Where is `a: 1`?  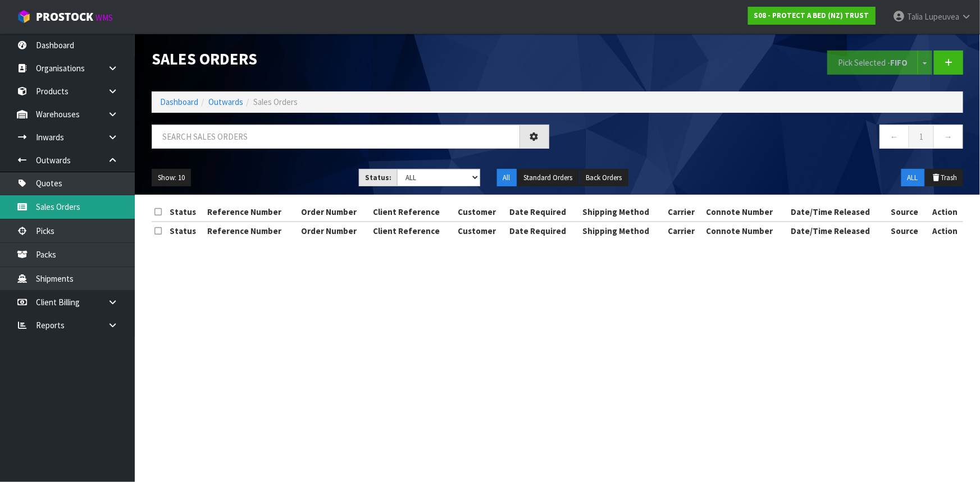 a: 1 is located at coordinates (920, 136).